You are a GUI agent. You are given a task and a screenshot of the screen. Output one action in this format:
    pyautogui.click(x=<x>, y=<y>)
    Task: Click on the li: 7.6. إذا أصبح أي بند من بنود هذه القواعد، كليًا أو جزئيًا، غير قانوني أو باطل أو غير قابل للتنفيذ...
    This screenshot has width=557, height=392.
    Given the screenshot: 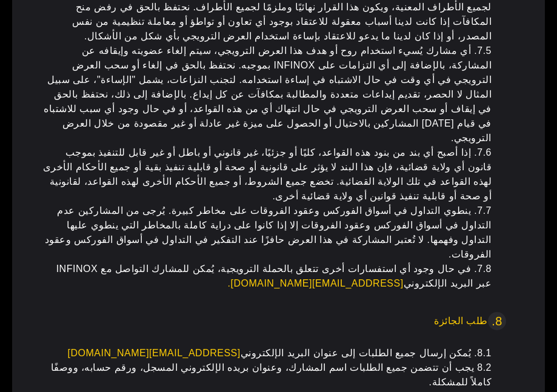 What is the action you would take?
    pyautogui.click(x=266, y=175)
    